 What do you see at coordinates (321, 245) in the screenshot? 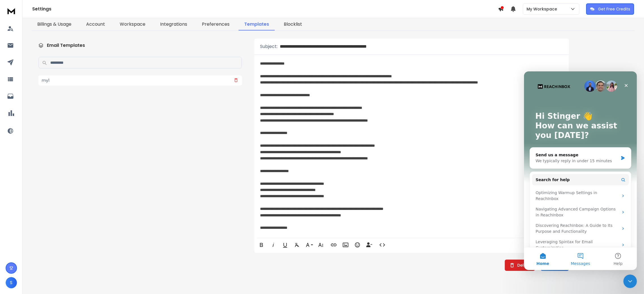
I see `button: More Text` at bounding box center [321, 245].